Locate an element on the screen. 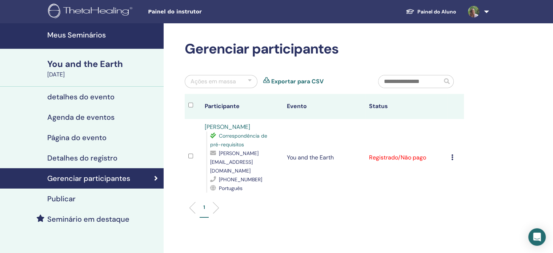 The height and width of the screenshot is (253, 553). div: Open Intercom Messenger is located at coordinates (537, 237).